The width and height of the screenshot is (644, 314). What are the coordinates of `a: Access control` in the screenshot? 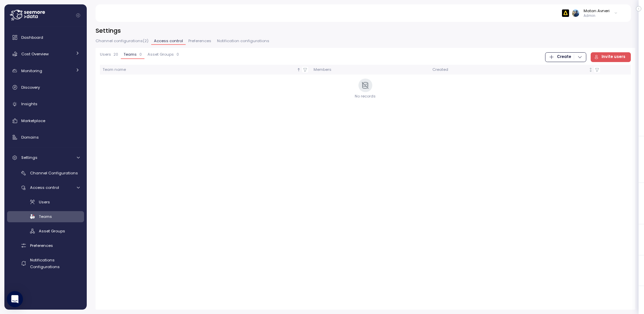 It's located at (46, 187).